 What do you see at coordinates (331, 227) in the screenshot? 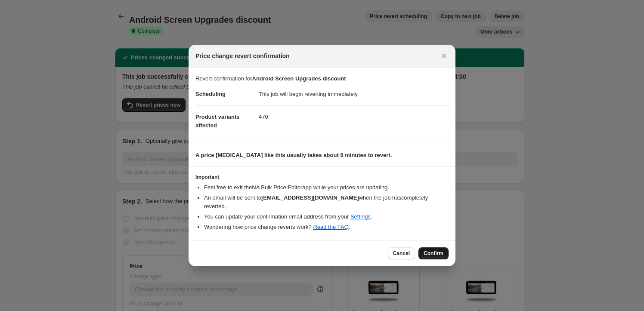
I see `a: Read the FAQ` at bounding box center [331, 227].